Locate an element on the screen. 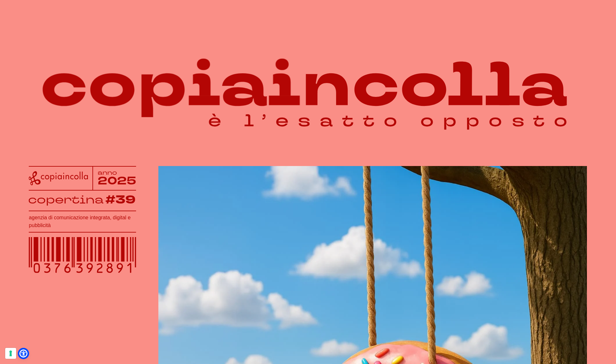 This screenshot has width=616, height=364. h1: agenzia di comunicazione integrata, digital e pubblicità is located at coordinates (82, 222).